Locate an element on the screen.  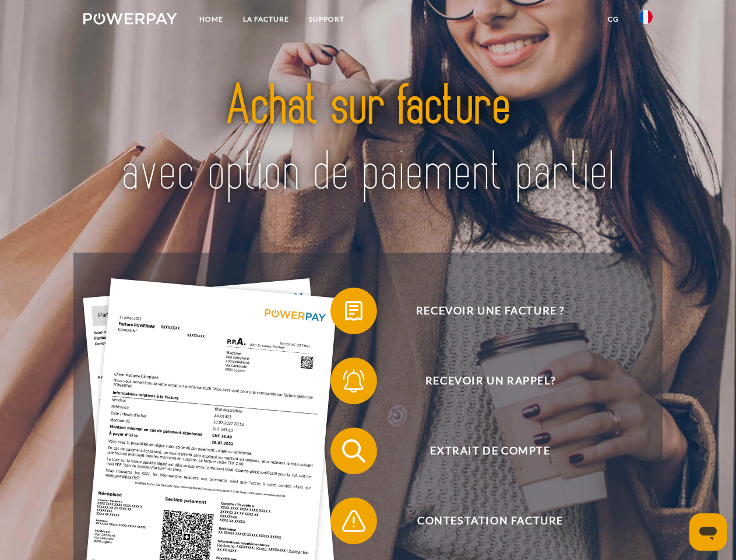
span: Extrait de compte is located at coordinates (490, 451).